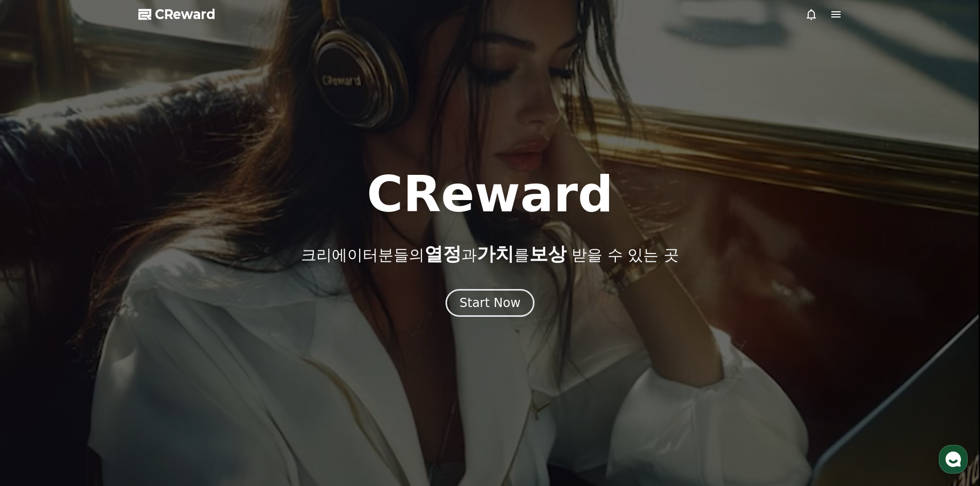 The height and width of the screenshot is (486, 980). Describe the element at coordinates (548, 253) in the screenshot. I see `span: 보상` at that location.